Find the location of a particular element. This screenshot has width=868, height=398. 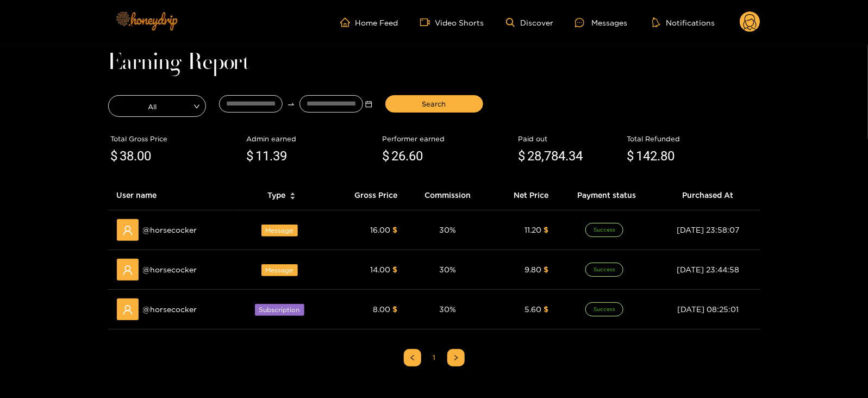

span: 142 is located at coordinates (647, 156).